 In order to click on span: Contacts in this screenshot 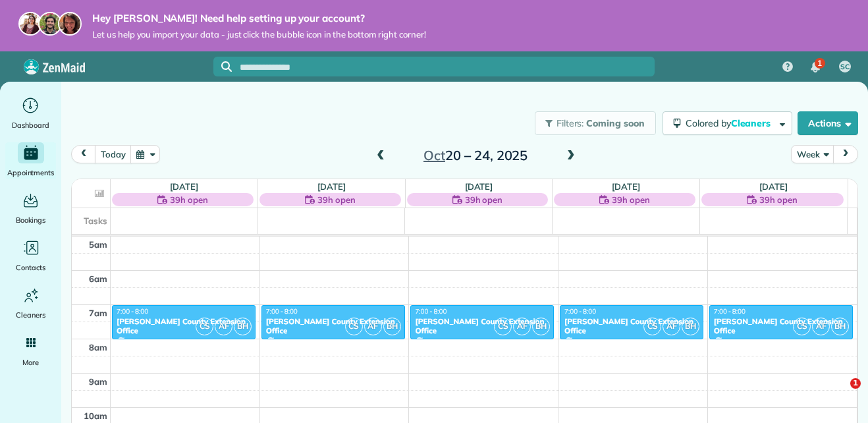, I will do `click(30, 268)`.